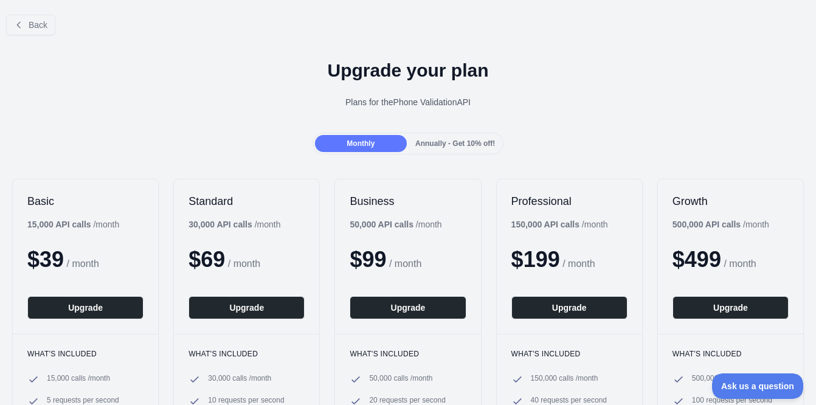 This screenshot has width=816, height=405. Describe the element at coordinates (569, 201) in the screenshot. I see `h2: Professional` at that location.